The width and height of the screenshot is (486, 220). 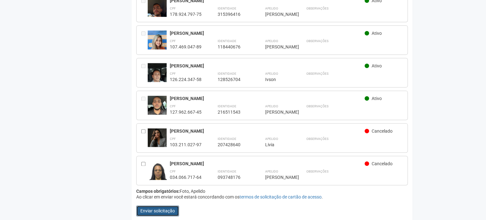 I want to click on div: 178.924.797-75, so click(x=186, y=14).